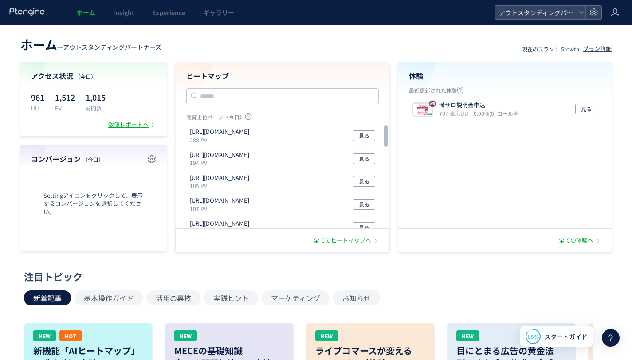 This screenshot has height=360, width=632. I want to click on h4: ヒートマップ, so click(283, 76).